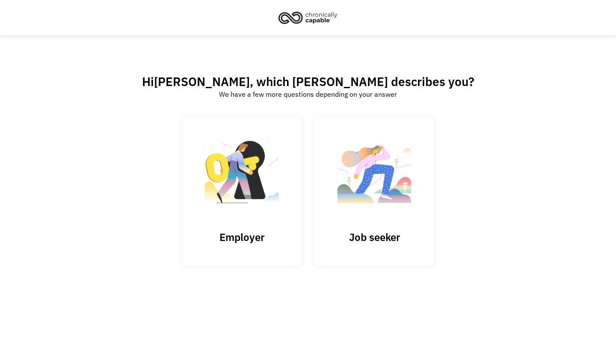 The width and height of the screenshot is (616, 351). Describe the element at coordinates (308, 94) in the screenshot. I see `div: We have a few more questions depending on your answer` at that location.